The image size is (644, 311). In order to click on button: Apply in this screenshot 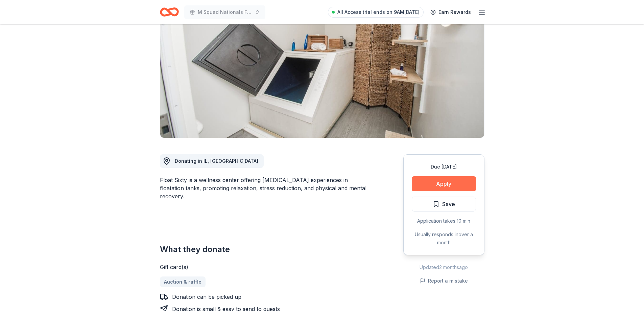, I will do `click(443, 184)`.